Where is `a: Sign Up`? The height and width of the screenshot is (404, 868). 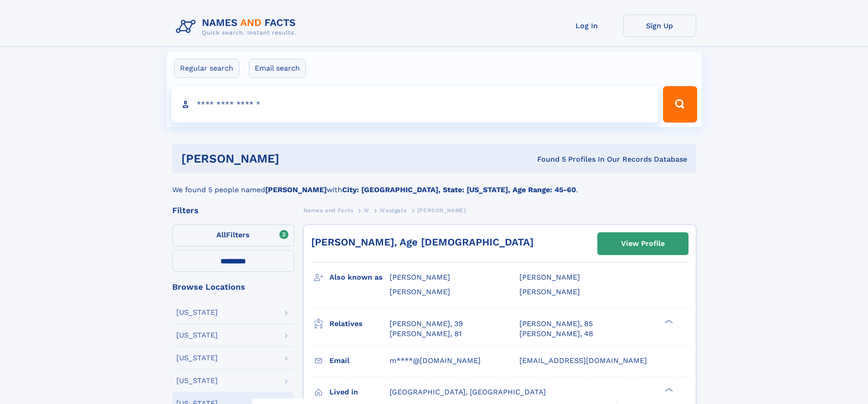 a: Sign Up is located at coordinates (660, 25).